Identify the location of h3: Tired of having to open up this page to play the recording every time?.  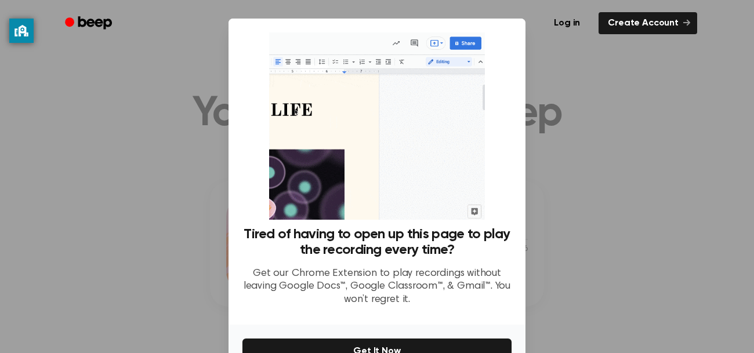
(377, 242).